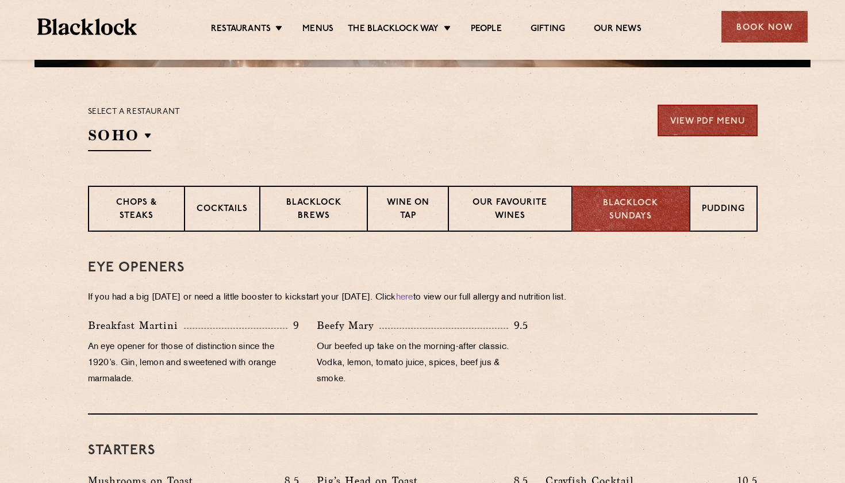 Image resolution: width=845 pixels, height=483 pixels. I want to click on div: Book Now, so click(765, 26).